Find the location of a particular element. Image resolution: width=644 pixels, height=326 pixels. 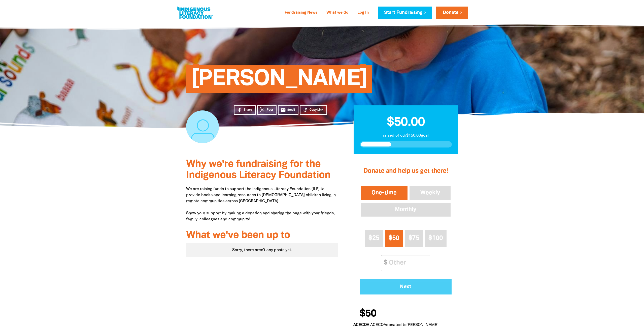

button: Monthly is located at coordinates (405, 210).